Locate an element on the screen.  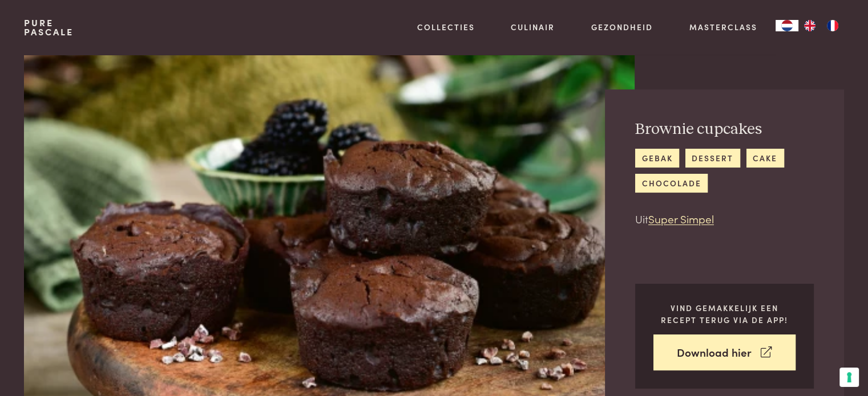
a: chocolade is located at coordinates (671, 183).